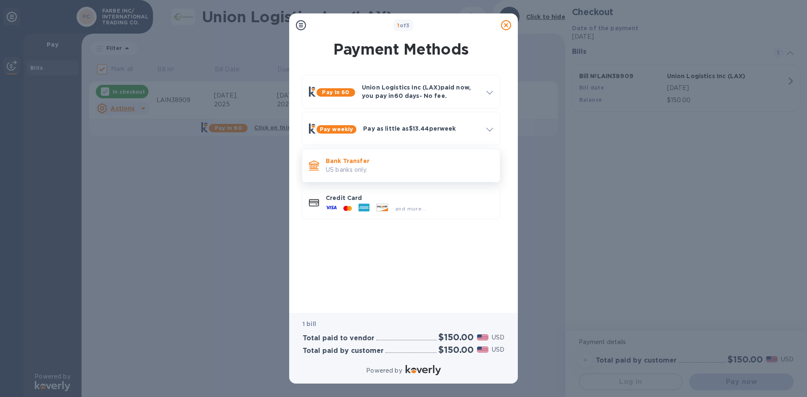  I want to click on h3: Total paid to vendor, so click(338, 338).